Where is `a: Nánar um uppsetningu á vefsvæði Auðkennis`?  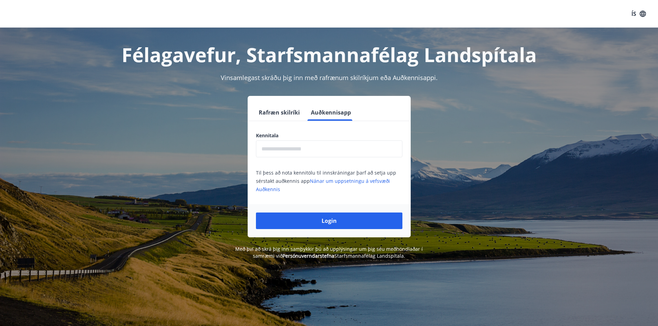 a: Nánar um uppsetningu á vefsvæði Auðkennis is located at coordinates (323, 185).